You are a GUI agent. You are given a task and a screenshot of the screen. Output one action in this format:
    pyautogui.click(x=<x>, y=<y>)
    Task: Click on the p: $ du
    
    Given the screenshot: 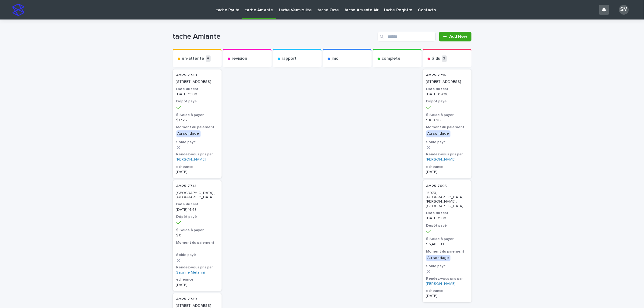 What is the action you would take?
    pyautogui.click(x=436, y=59)
    